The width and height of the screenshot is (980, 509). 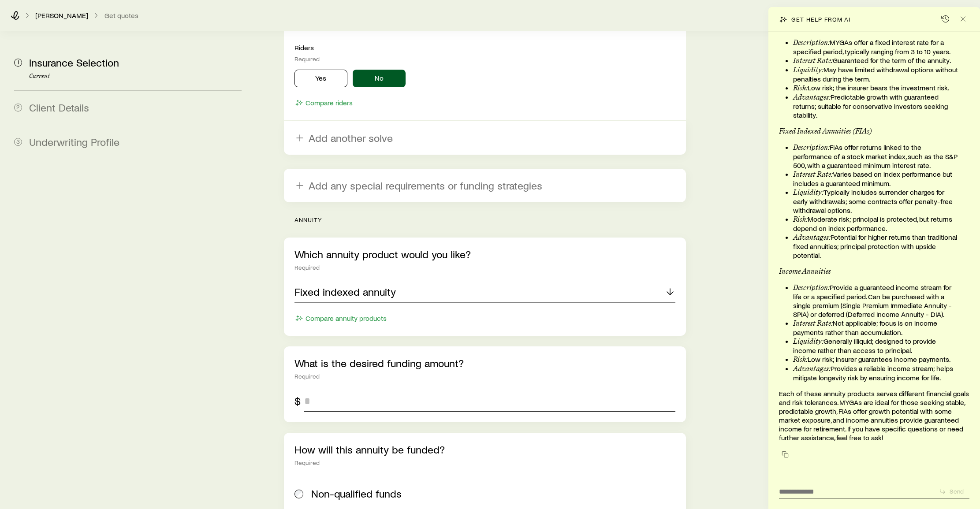 What do you see at coordinates (876, 246) in the screenshot?
I see `li: Potential for higher returns than traditional fixed annuities; principal protection with upside p...` at bounding box center [876, 246].